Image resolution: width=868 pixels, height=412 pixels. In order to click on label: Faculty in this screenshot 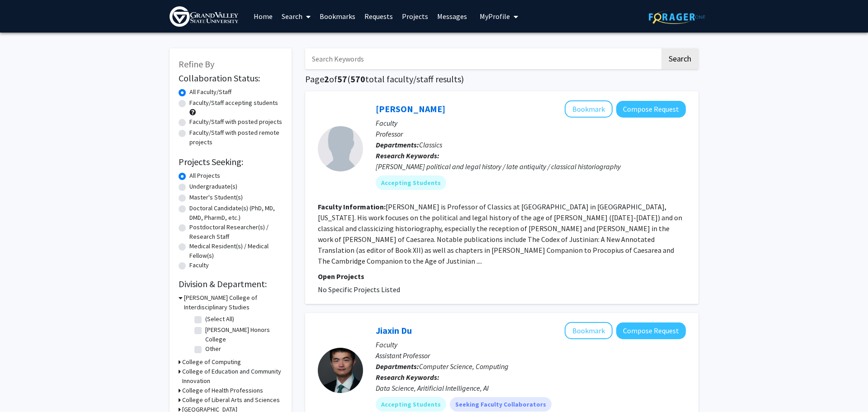, I will do `click(199, 265)`.